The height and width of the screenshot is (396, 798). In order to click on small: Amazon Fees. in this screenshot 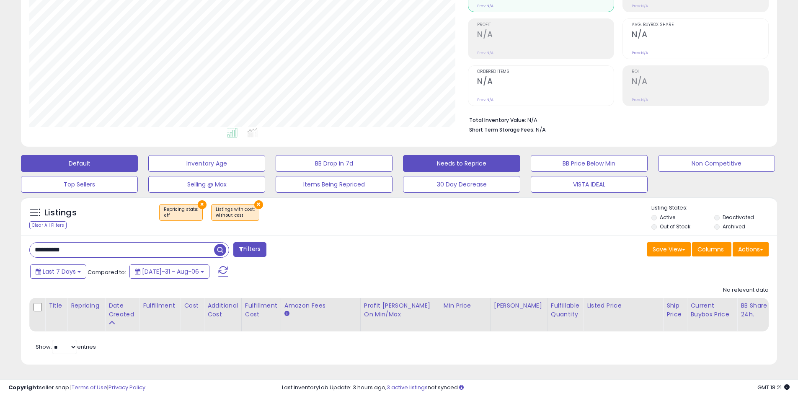, I will do `click(287, 314)`.